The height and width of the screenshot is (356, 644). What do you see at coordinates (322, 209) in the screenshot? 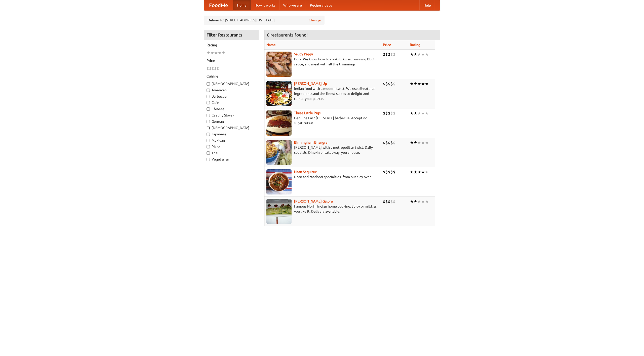
I see `p: Famous North Indian home cooking. Spicy or mild, as you like it. Delivery available.` at bounding box center [322, 209].